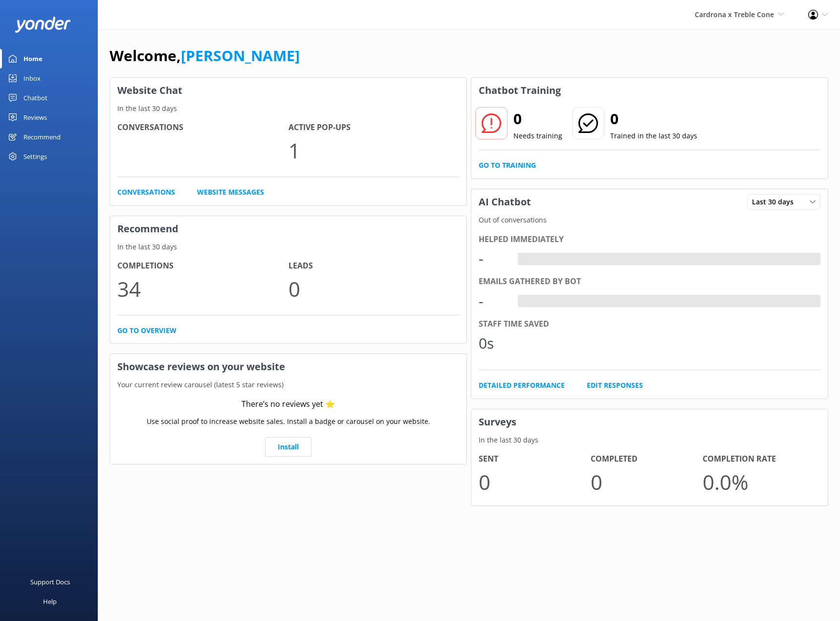 The height and width of the screenshot is (621, 840). Describe the element at coordinates (759, 459) in the screenshot. I see `h4: Completion Rate` at that location.